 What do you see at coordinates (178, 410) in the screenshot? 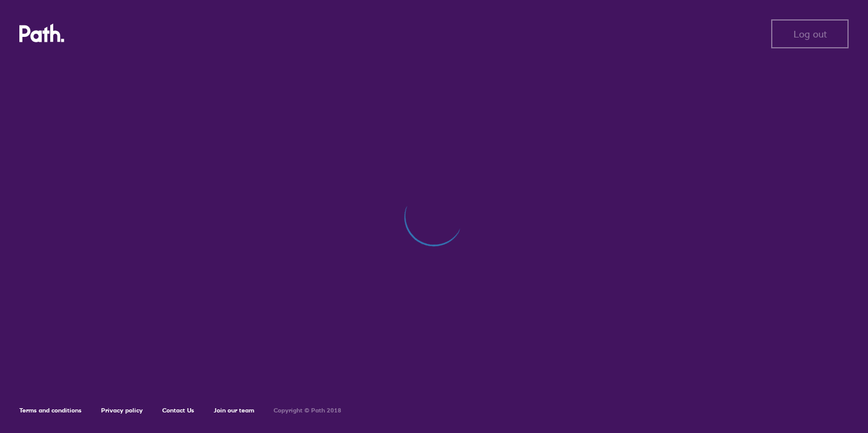
I see `a: Contact Us` at bounding box center [178, 410].